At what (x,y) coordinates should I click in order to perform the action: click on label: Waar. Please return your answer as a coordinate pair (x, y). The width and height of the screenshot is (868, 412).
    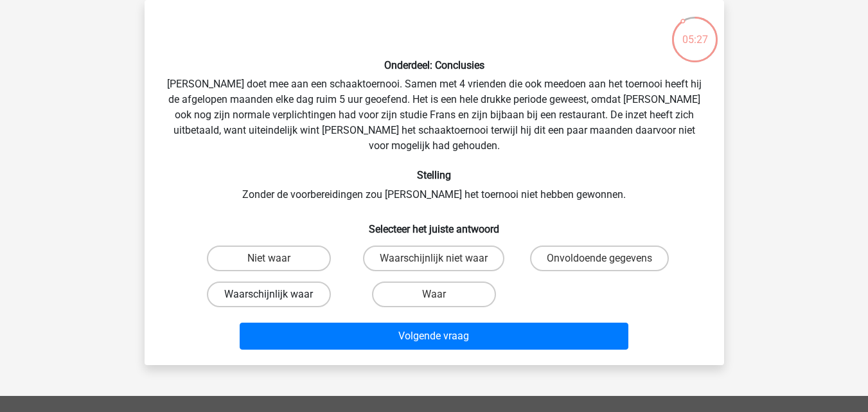
    Looking at the image, I should click on (434, 295).